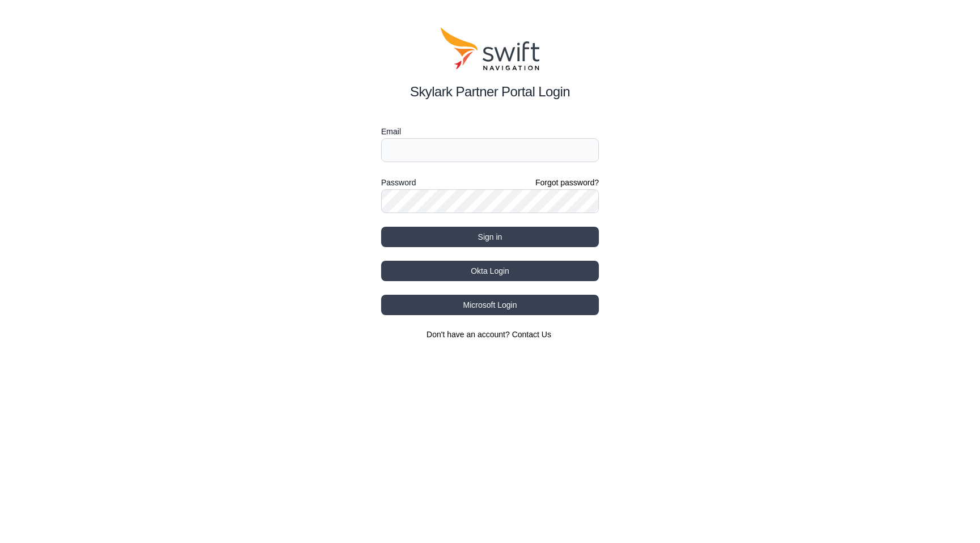 This screenshot has width=980, height=543. Describe the element at coordinates (490, 271) in the screenshot. I see `button: Okta Login` at that location.